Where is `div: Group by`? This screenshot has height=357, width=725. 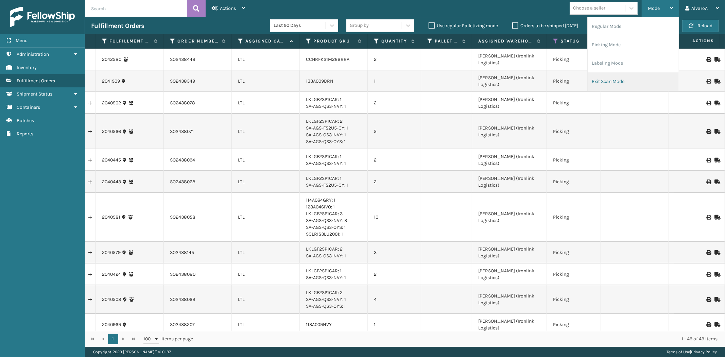
div: Group by is located at coordinates (359, 25).